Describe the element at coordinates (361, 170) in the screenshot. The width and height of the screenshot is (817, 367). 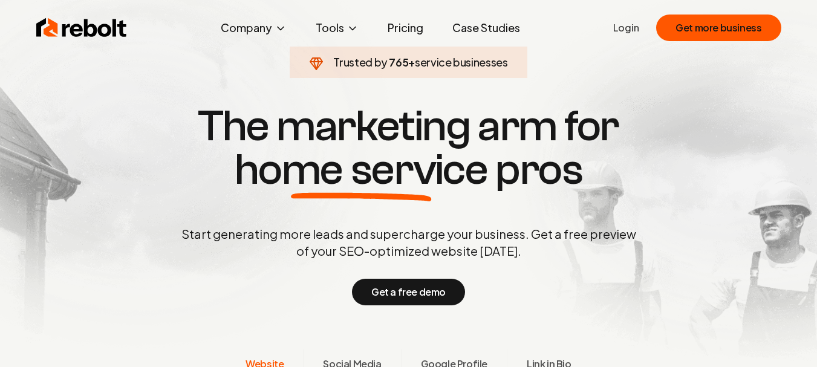
I see `span: home service` at that location.